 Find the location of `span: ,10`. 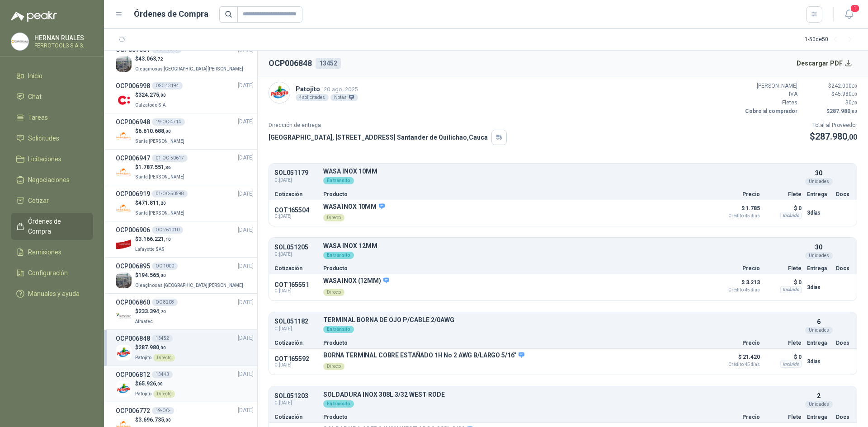

span: ,10 is located at coordinates (167, 239).